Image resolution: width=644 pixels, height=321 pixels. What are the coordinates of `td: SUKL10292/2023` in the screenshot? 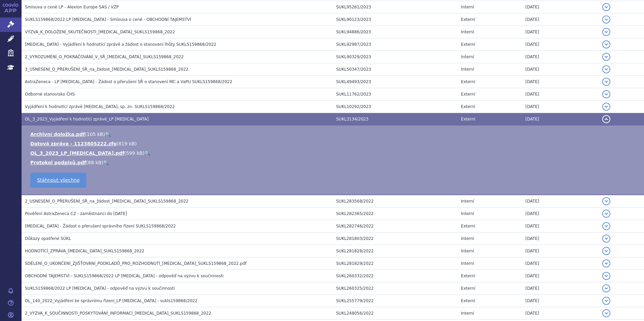 It's located at (395, 107).